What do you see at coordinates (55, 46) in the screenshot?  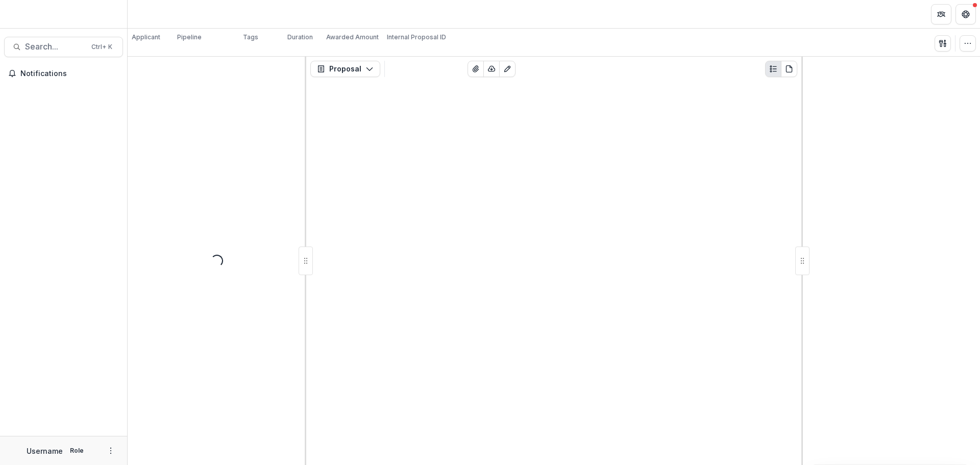 I see `span: Search...` at bounding box center [55, 46].